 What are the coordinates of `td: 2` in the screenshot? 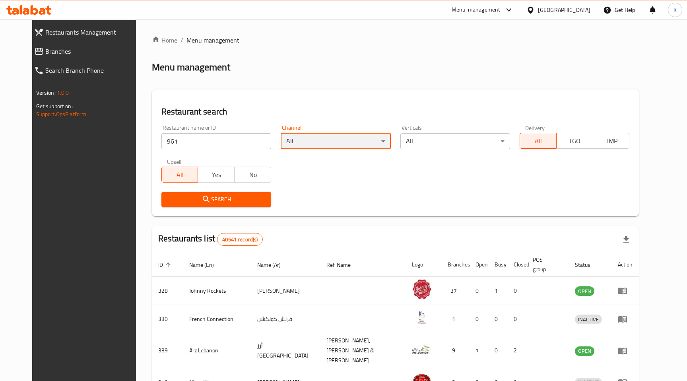 It's located at (517, 350).